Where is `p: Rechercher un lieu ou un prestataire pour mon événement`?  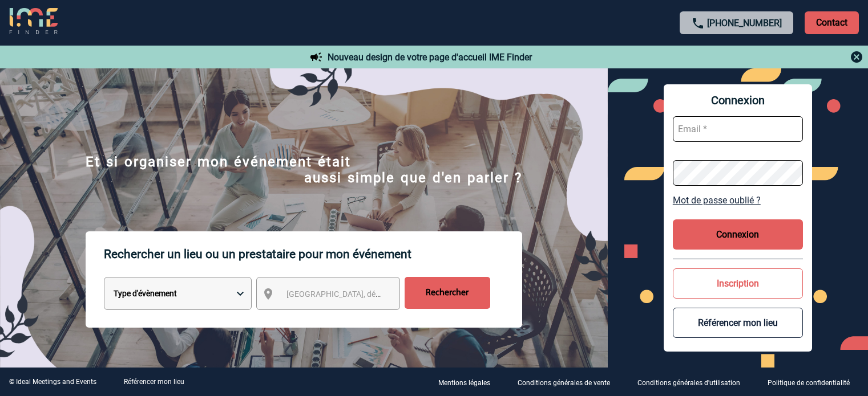
p: Rechercher un lieu ou un prestataire pour mon événement is located at coordinates (313, 254).